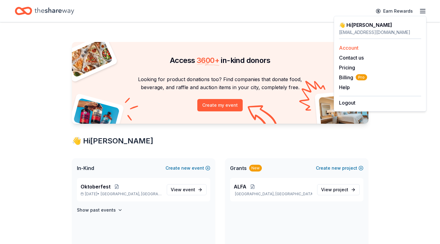 This screenshot has height=244, width=440. What do you see at coordinates (349, 48) in the screenshot?
I see `a: Account` at bounding box center [349, 48].